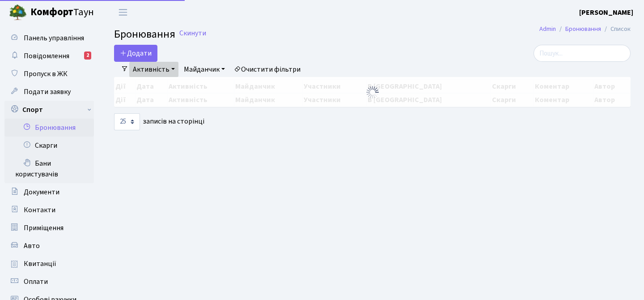  Describe the element at coordinates (49, 38) in the screenshot. I see `a: Панель управління` at that location.